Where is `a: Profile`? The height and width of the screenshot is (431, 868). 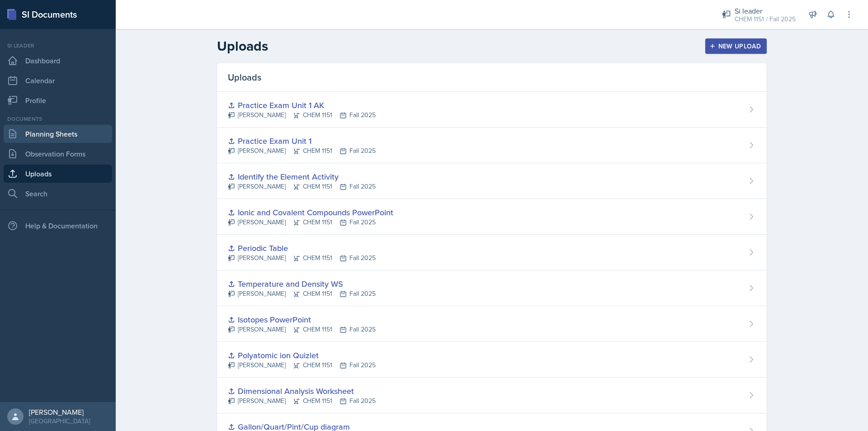 a: Profile is located at coordinates (58, 100).